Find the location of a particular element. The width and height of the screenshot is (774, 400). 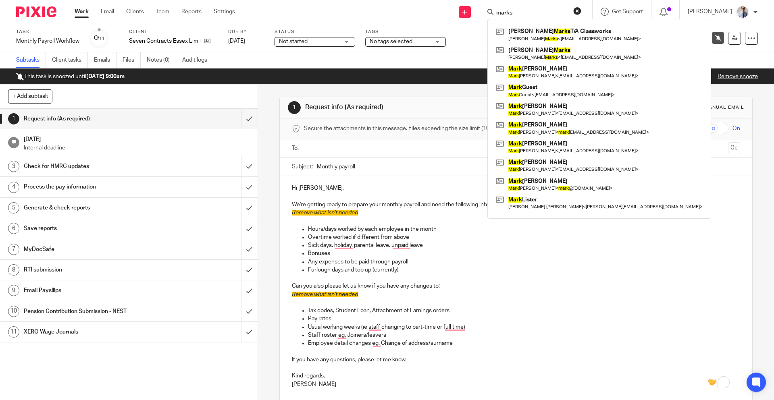

p: Furlough days and top up (currently) is located at coordinates (524, 270).